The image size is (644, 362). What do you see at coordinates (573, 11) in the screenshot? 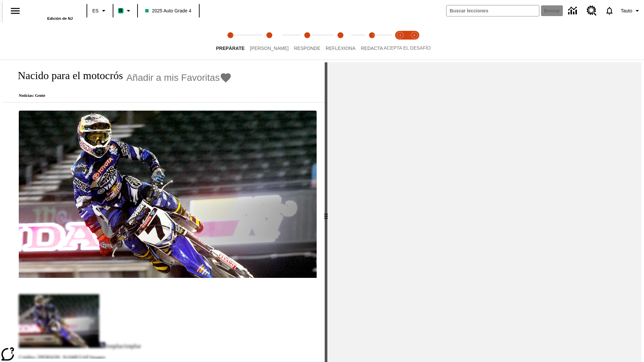
I see `a: Centro de información` at bounding box center [573, 11].